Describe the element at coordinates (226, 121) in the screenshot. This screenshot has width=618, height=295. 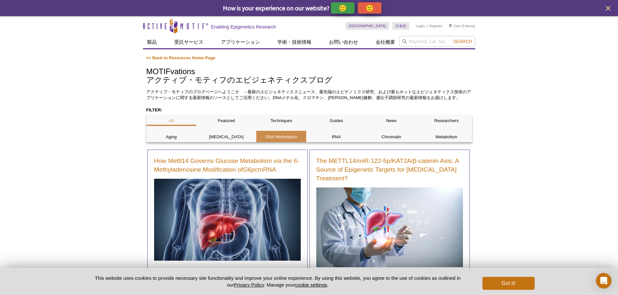
I see `p: Featured` at that location.